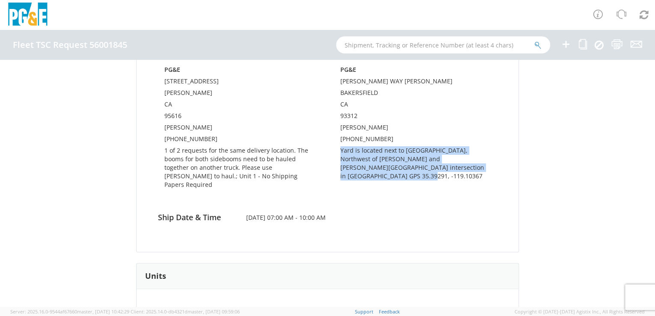 The image size is (655, 316). What do you see at coordinates (70, 312) in the screenshot?
I see `span: Server: 2025.16.0-9544af67660` at bounding box center [70, 312].